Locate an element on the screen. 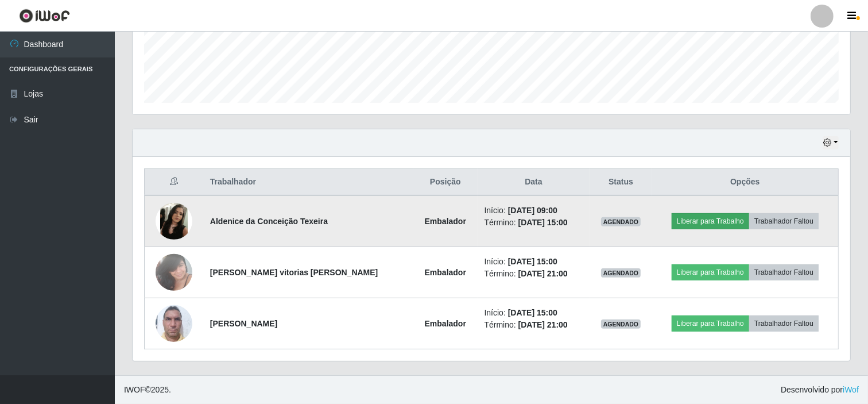 Image resolution: width=868 pixels, height=404 pixels. th: Trabalhador is located at coordinates (308, 182).